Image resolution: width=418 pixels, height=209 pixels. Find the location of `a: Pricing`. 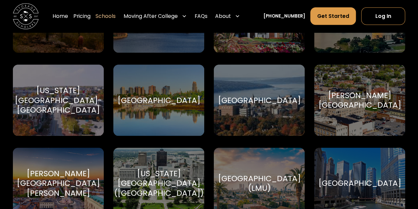

a: Pricing is located at coordinates (82, 16).